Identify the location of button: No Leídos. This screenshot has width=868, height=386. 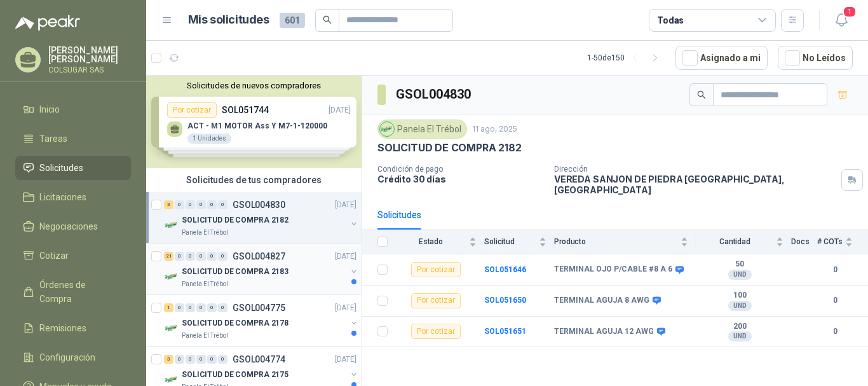
(816, 58).